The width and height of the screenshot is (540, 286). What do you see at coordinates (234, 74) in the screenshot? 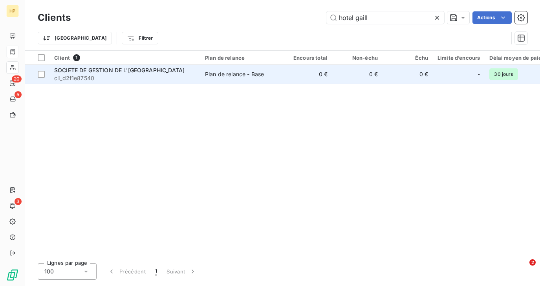
I see `div: Plan de relance - Base` at bounding box center [234, 74].